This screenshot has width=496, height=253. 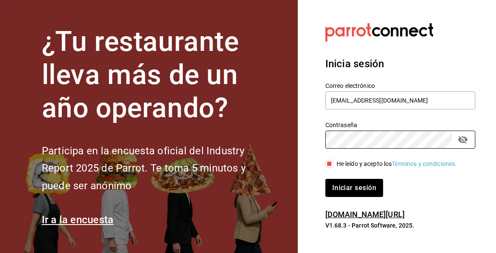 What do you see at coordinates (400, 100) in the screenshot?
I see `input: Ingresa tu correo electrónico` at bounding box center [400, 100].